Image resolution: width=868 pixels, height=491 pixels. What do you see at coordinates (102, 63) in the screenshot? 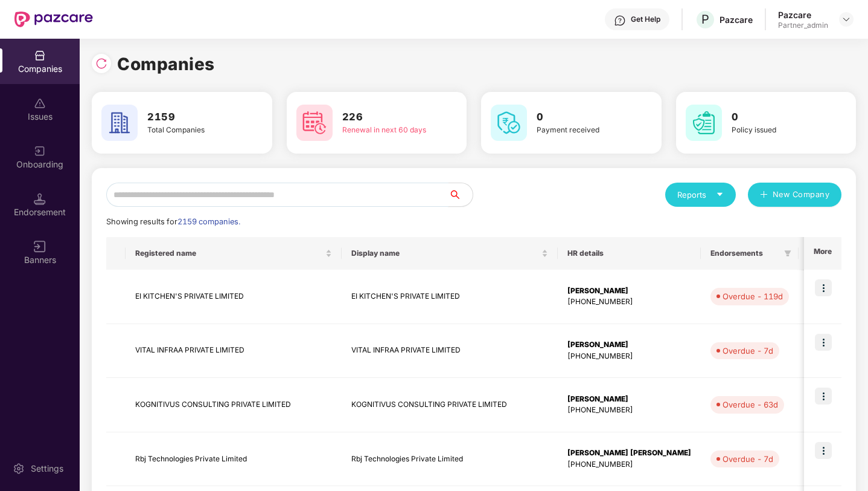
I see `img: svg+xml;base64,PHN2ZyBpZD0iUmVsb2FkLTMyeDMyIiB4bWxucz0iaHR0cDovL3d3dy53My5vcmcvMjAwMC9zdmciIHdpZH...` at bounding box center [102, 63].